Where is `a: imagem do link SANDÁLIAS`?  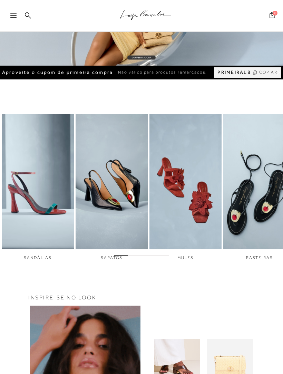 a: imagem do link SANDÁLIAS is located at coordinates (38, 187).